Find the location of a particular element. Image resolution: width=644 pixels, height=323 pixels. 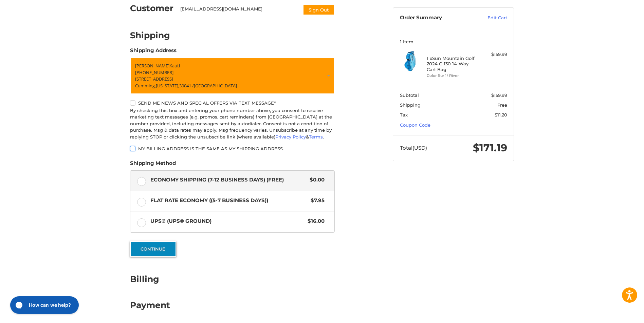

span: Economy Shipping (7-12 Business Days) (Free) is located at coordinates (228, 180).